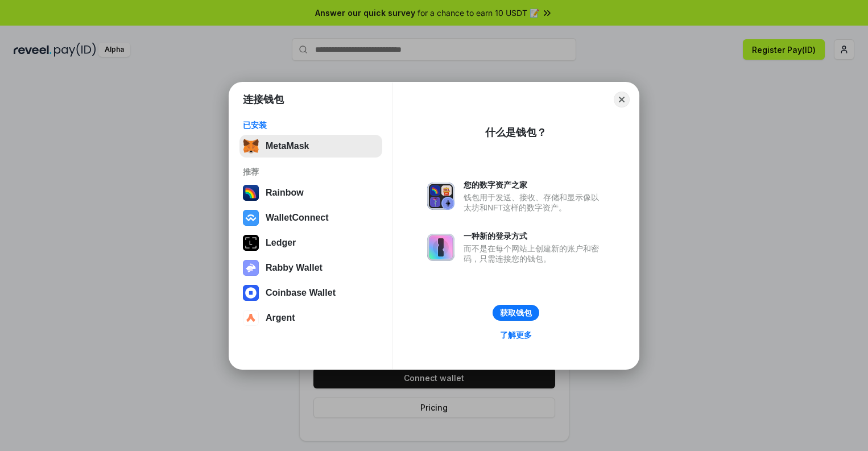 The image size is (868, 451). Describe the element at coordinates (280, 243) in the screenshot. I see `div: Ledger` at that location.